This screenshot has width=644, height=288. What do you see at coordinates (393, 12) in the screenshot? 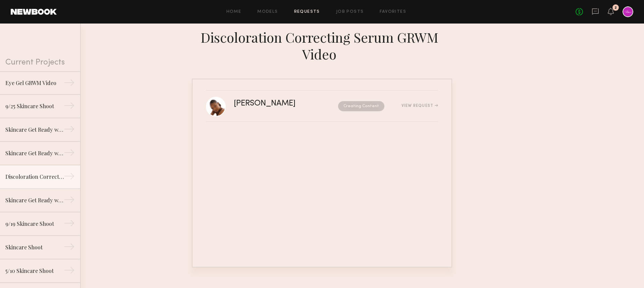
I see `a: Favorites` at bounding box center [393, 12].